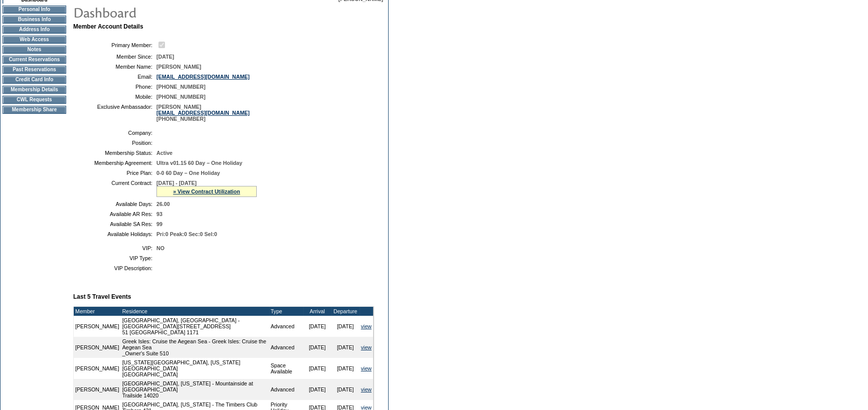 The width and height of the screenshot is (868, 410). I want to click on td: Past Reservations, so click(34, 70).